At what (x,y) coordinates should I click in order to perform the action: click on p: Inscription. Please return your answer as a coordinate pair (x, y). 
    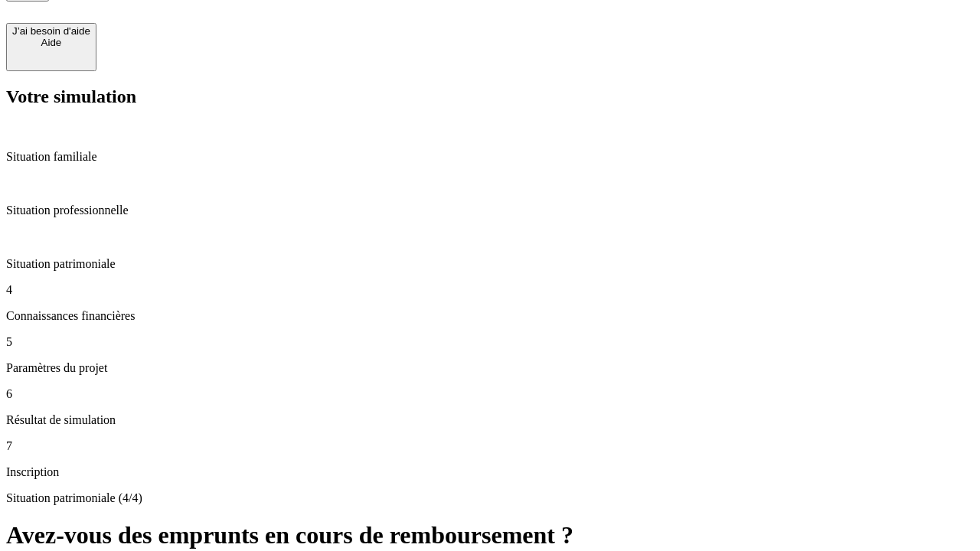
    Looking at the image, I should click on (490, 472).